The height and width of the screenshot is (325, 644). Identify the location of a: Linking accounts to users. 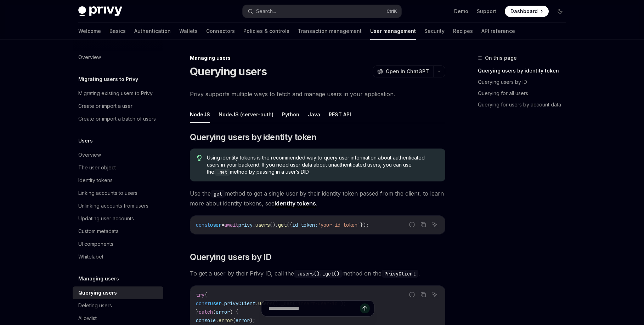
(118, 193).